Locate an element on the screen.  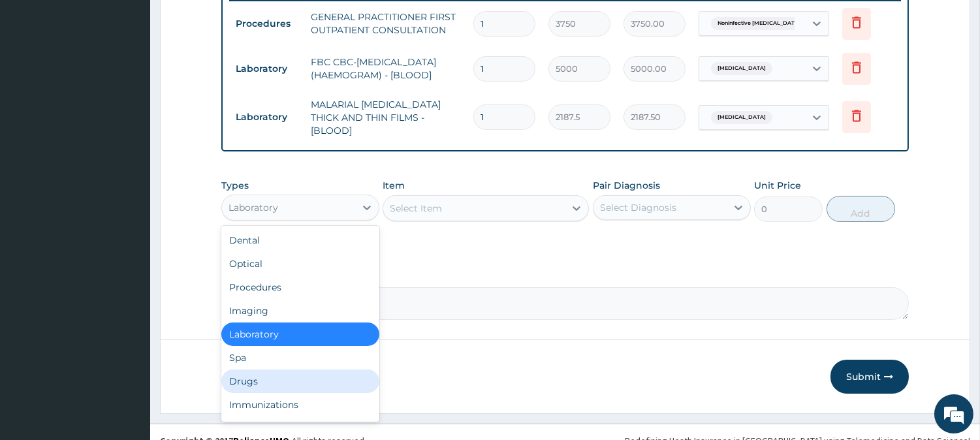
div: Procedures is located at coordinates (300, 287).